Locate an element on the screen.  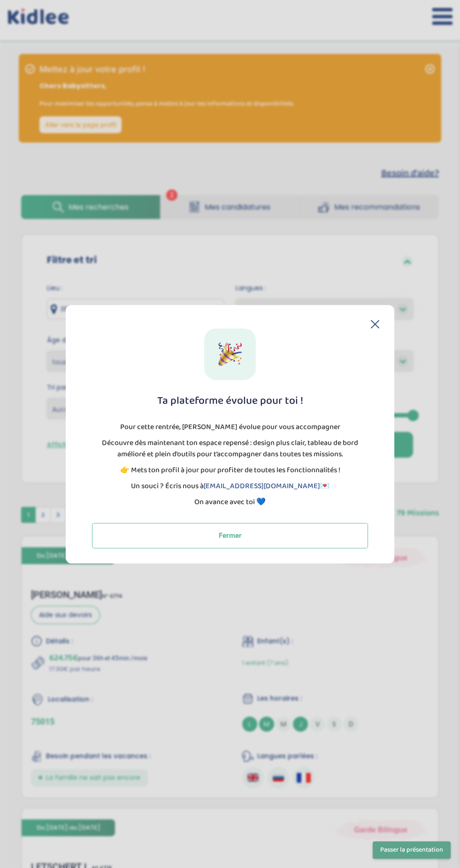
img: New Design Icon is located at coordinates (230, 354).